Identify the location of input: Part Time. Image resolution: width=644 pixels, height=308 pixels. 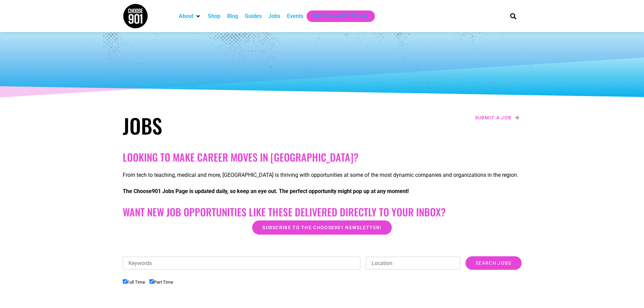
(151, 281).